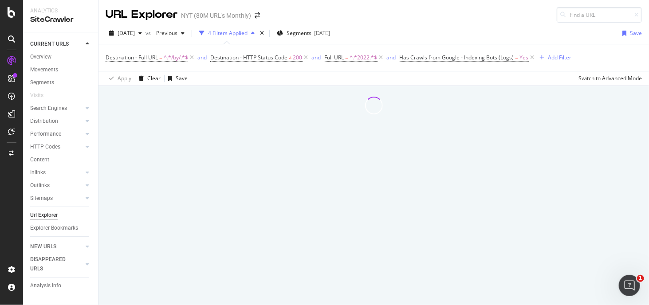  Describe the element at coordinates (61, 215) in the screenshot. I see `a: Url Explorer` at that location.